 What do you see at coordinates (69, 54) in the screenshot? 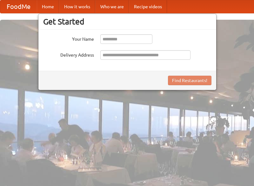
I see `label: Delivery Address` at bounding box center [69, 54].